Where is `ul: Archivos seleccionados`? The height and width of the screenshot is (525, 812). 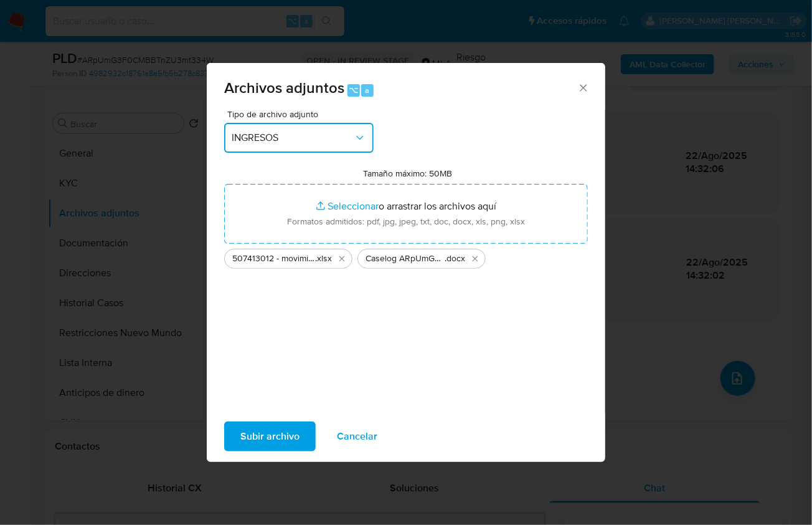
ul: Archivos seleccionados is located at coordinates (406, 257).